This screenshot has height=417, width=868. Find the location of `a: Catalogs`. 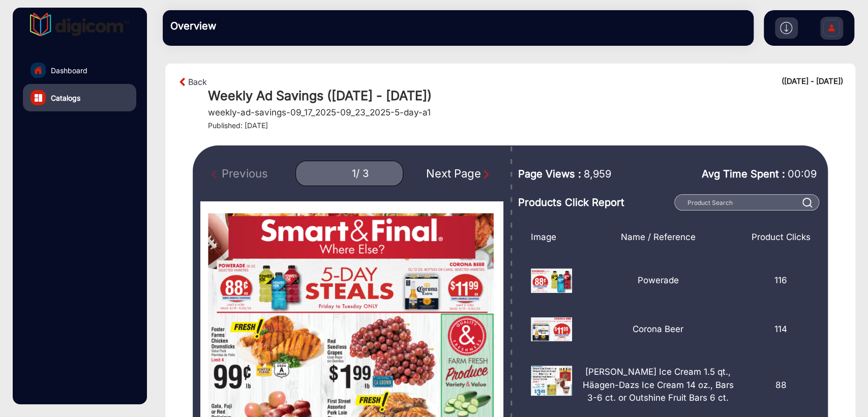

a: Catalogs is located at coordinates (79, 98).